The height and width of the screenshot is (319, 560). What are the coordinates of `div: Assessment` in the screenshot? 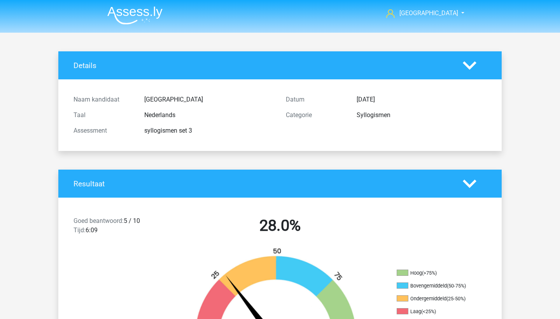 It's located at (103, 131).